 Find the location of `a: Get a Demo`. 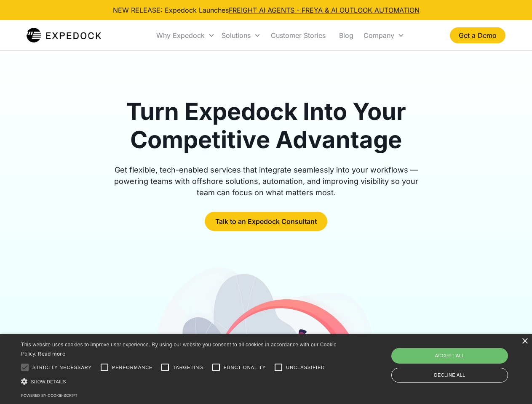

a: Get a Demo is located at coordinates (478, 35).